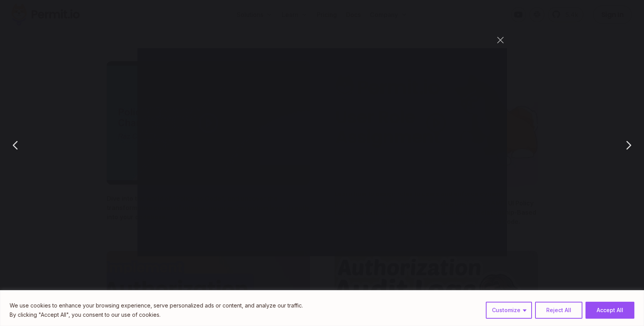  I want to click on button: Customize, so click(509, 310).